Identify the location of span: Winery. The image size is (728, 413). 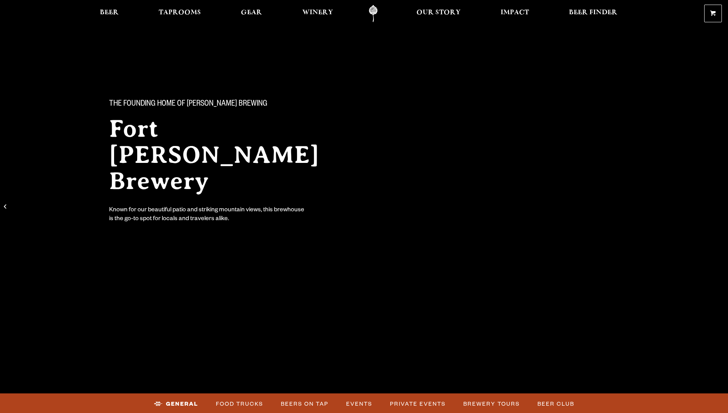
(318, 13).